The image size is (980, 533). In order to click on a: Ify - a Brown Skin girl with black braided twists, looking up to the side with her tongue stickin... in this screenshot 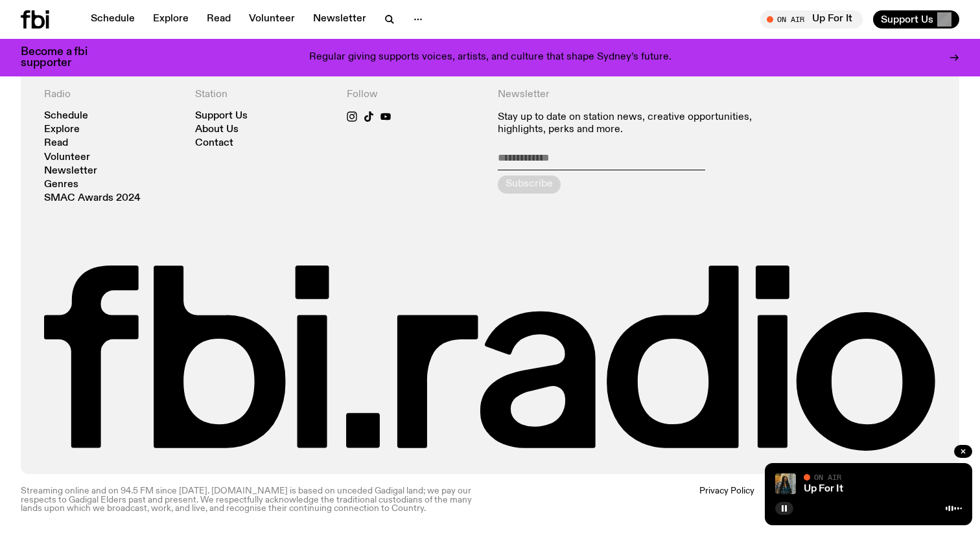, I will do `click(785, 484)`.